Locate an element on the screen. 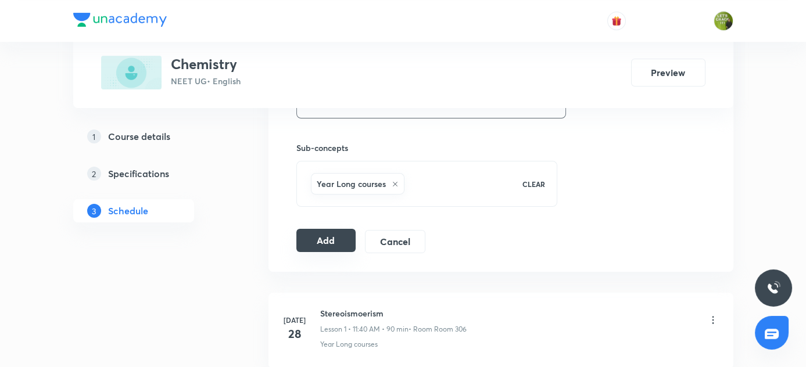 Image resolution: width=806 pixels, height=367 pixels. h3: Chemistry is located at coordinates (206, 64).